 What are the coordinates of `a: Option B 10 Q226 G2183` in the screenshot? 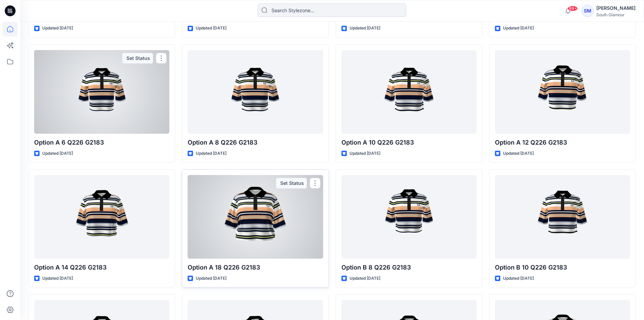 It's located at (562, 217).